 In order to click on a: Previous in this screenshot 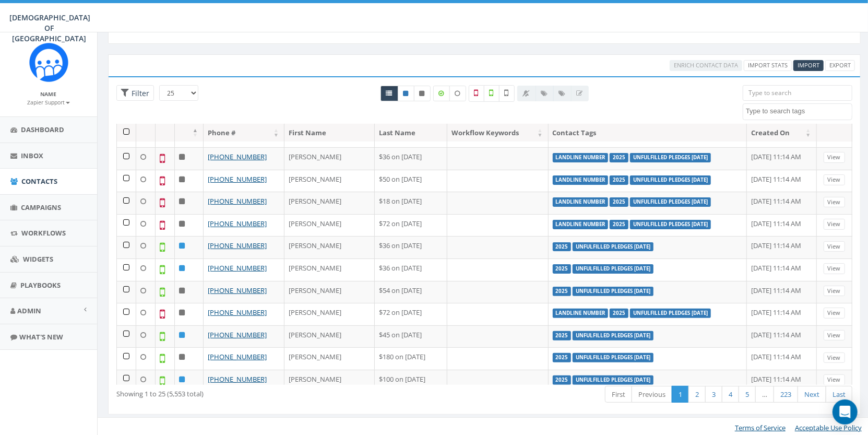, I will do `click(652, 394)`.